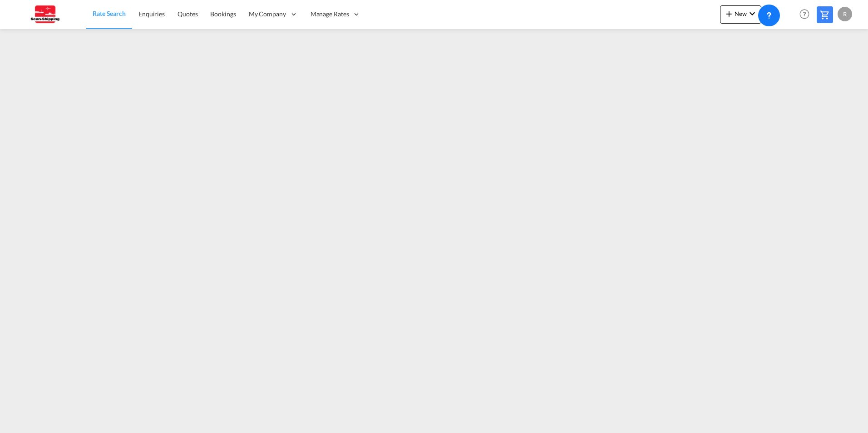  What do you see at coordinates (729, 14) in the screenshot?
I see `md-icon: icon-plus 400-fg` at bounding box center [729, 14].